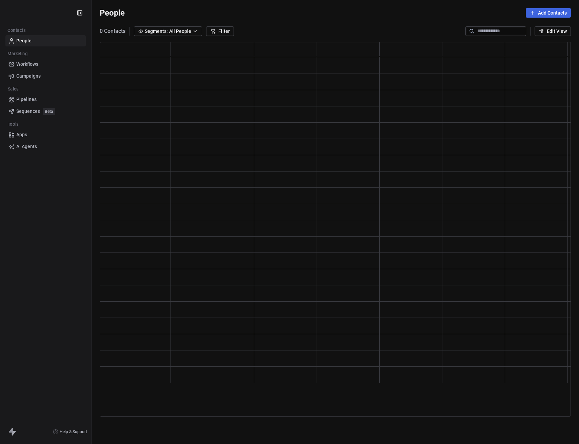 This screenshot has height=444, width=579. Describe the element at coordinates (13, 125) in the screenshot. I see `span: Tools` at that location.